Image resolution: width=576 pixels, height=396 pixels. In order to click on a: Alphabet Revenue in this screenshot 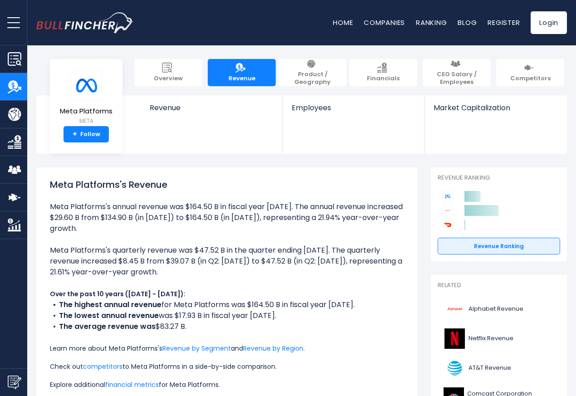, I will do `click(499, 309)`.